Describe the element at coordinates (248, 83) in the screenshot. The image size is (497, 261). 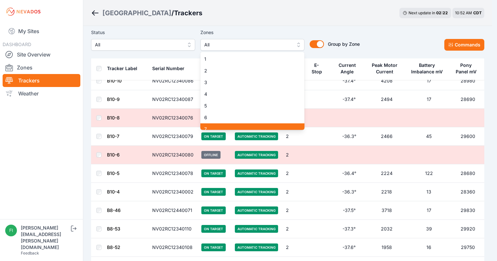
I see `span: 3` at that location.